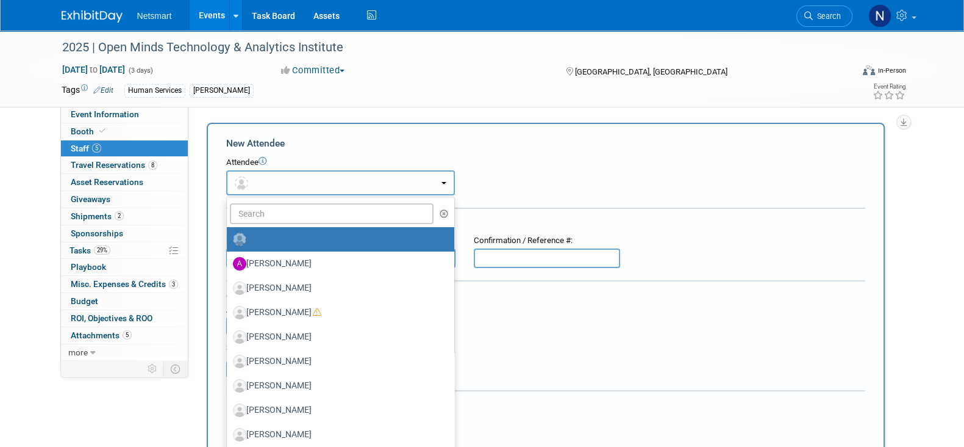 The height and width of the screenshot is (447, 964). I want to click on a: Giveaways, so click(124, 199).